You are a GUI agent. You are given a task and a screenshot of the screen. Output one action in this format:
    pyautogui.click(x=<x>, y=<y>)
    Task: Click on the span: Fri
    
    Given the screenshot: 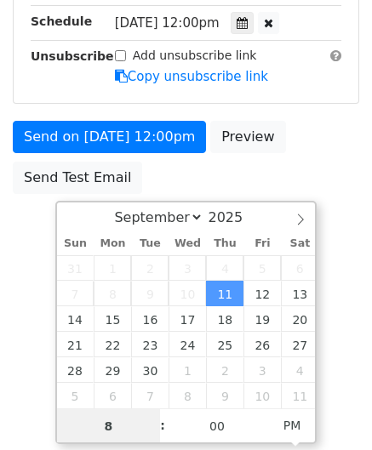 What is the action you would take?
    pyautogui.click(x=262, y=244)
    